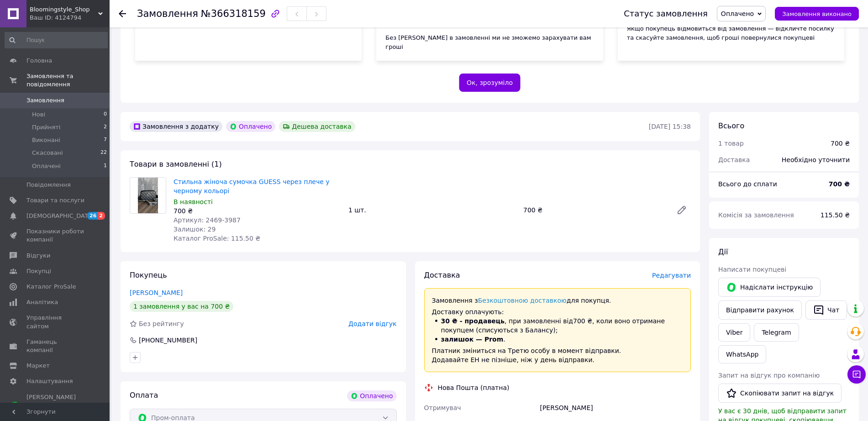 The width and height of the screenshot is (868, 421). Describe the element at coordinates (558, 326) in the screenshot. I see `li: , при замовленні від 700 ₴ , коли воно отримане покупцем (списуються з Балансу);` at that location.